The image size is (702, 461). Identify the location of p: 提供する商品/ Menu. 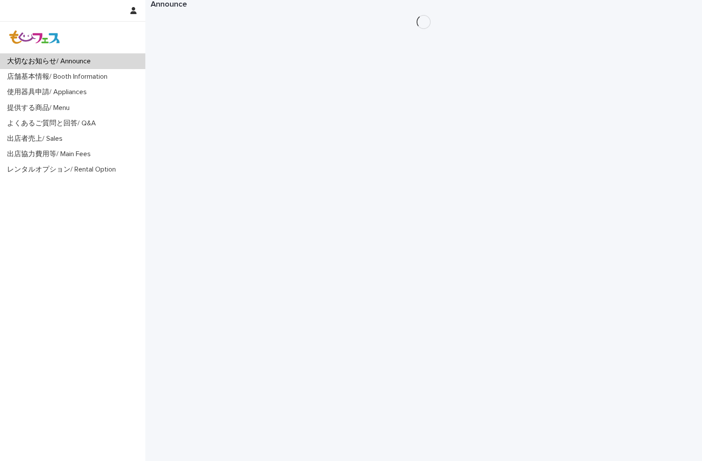
(40, 108).